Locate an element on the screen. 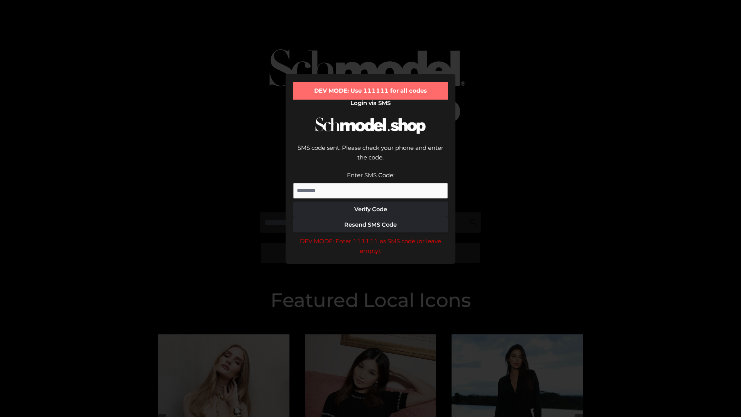 This screenshot has width=741, height=417. button: Verify Code is located at coordinates (370, 209).